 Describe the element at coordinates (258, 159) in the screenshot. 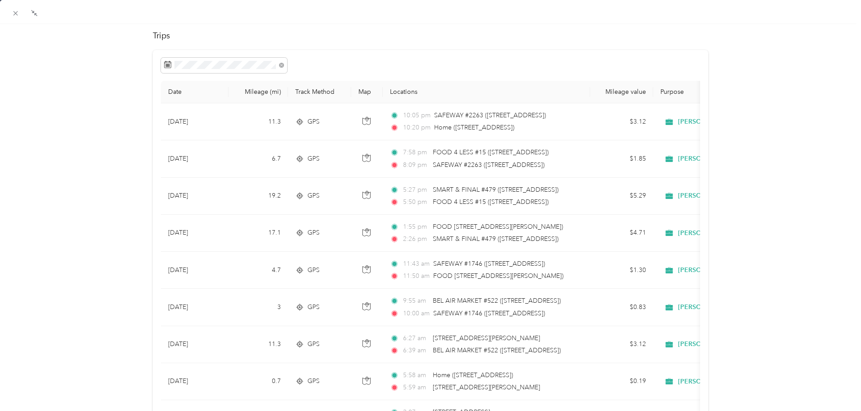

I see `td: 6.7` at that location.